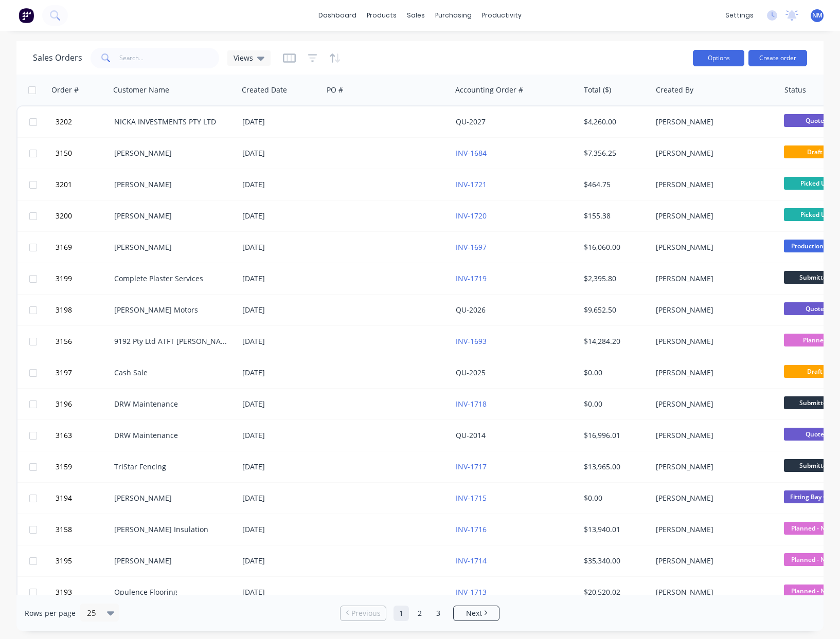 The height and width of the screenshot is (639, 840). I want to click on div: $14,284.20, so click(614, 342).